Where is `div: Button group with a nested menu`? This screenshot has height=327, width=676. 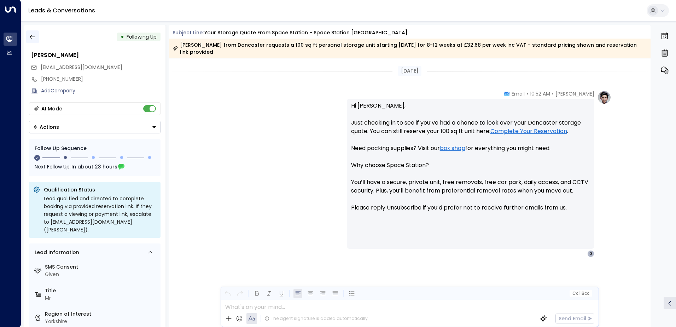
div: Button group with a nested menu is located at coordinates (95, 127).